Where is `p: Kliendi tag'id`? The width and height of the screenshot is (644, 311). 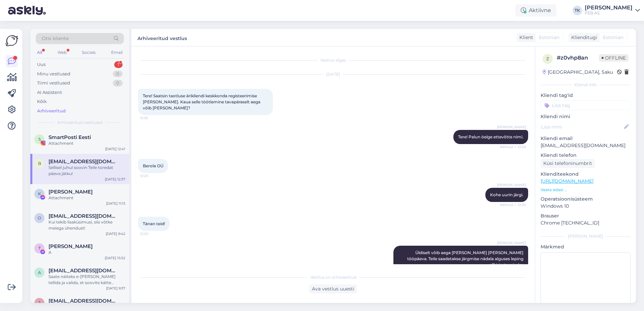 p: Kliendi tag'id is located at coordinates (585, 95).